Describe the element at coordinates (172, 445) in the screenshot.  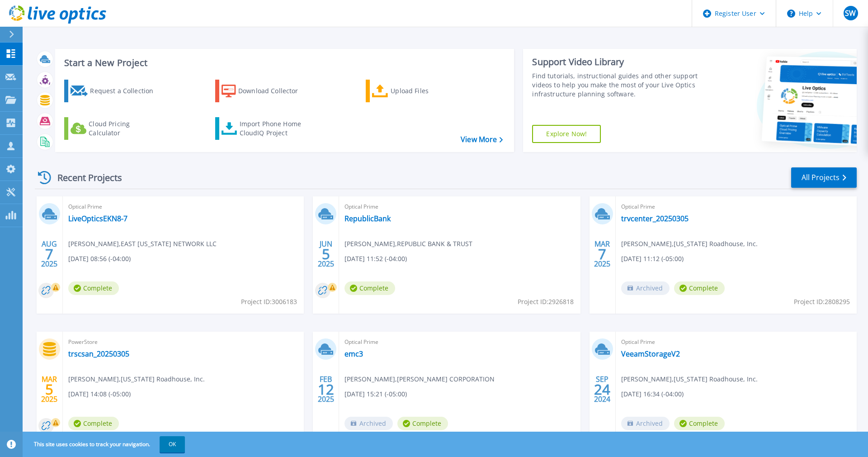
I see `button: OK` at that location.